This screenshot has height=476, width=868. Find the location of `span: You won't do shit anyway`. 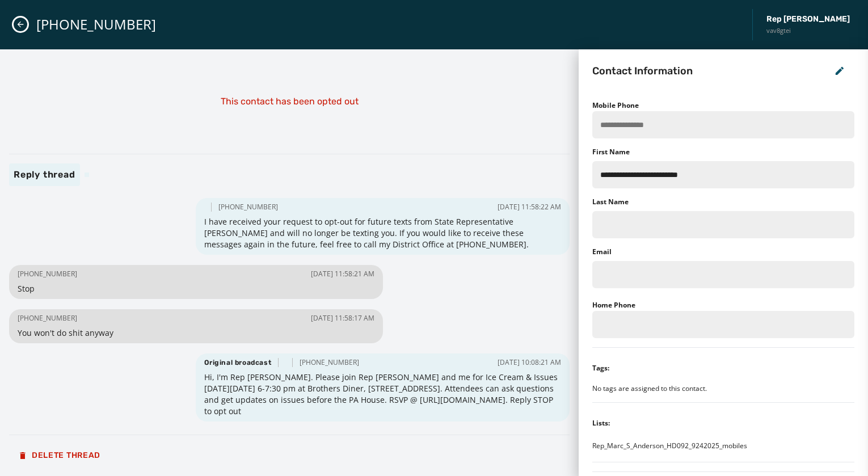

span: You won't do shit anyway is located at coordinates (196, 333).